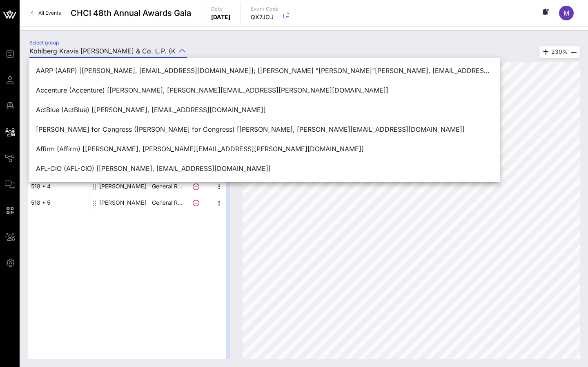 The image size is (588, 367). What do you see at coordinates (49, 12) in the screenshot?
I see `span: All Events` at bounding box center [49, 12].